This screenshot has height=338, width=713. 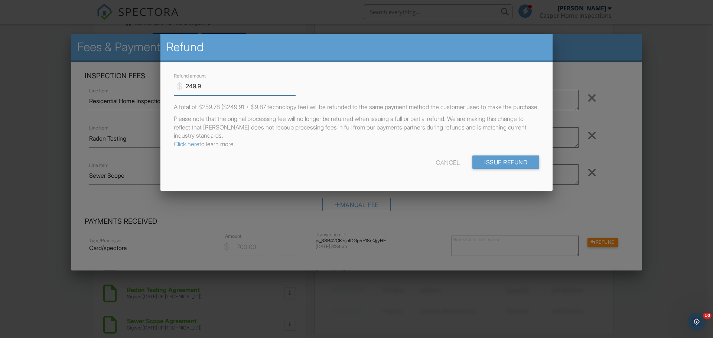 What do you see at coordinates (187, 144) in the screenshot?
I see `a: Click here` at bounding box center [187, 144].